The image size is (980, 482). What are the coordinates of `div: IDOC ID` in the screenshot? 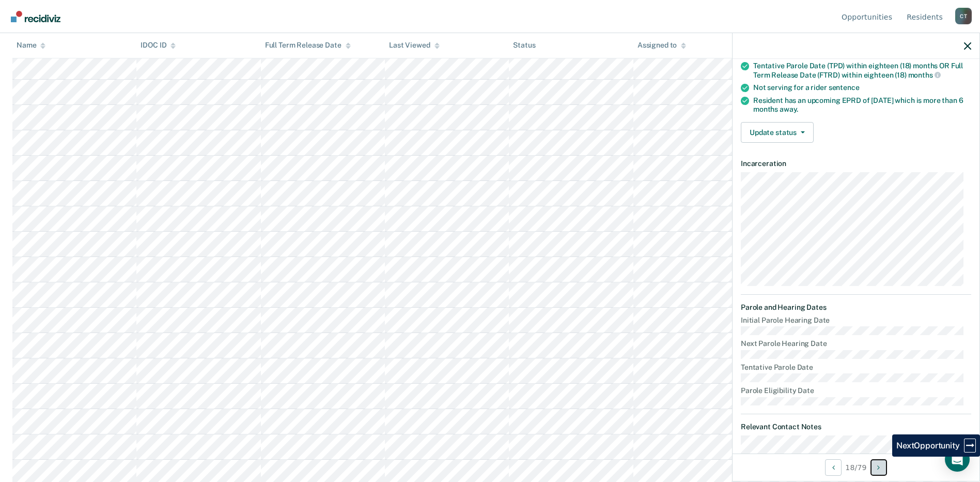 It's located at (158, 45).